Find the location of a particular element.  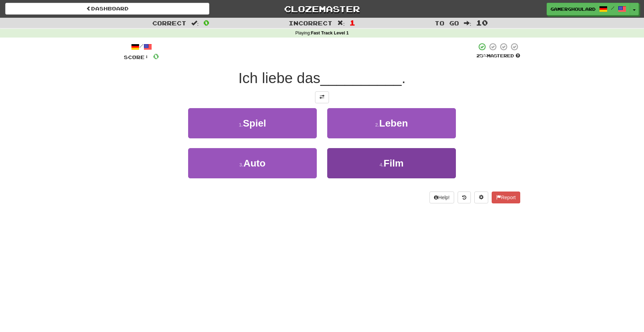

strong: Fast Track Level 1 is located at coordinates (330, 33).